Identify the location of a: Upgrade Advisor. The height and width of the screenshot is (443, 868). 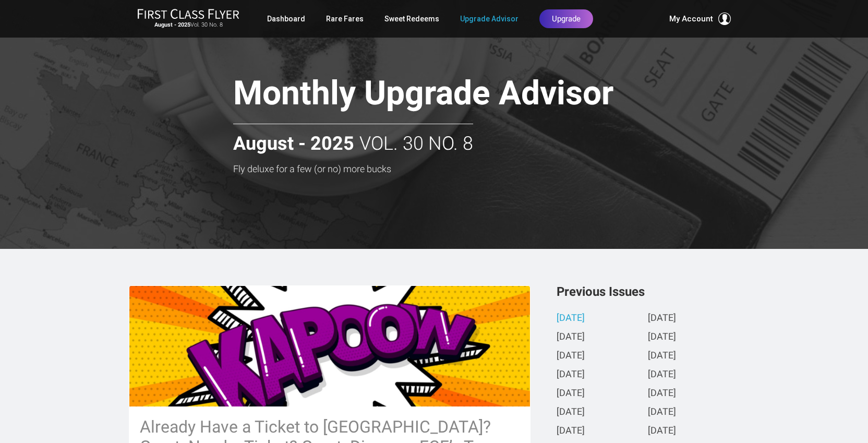
(489, 19).